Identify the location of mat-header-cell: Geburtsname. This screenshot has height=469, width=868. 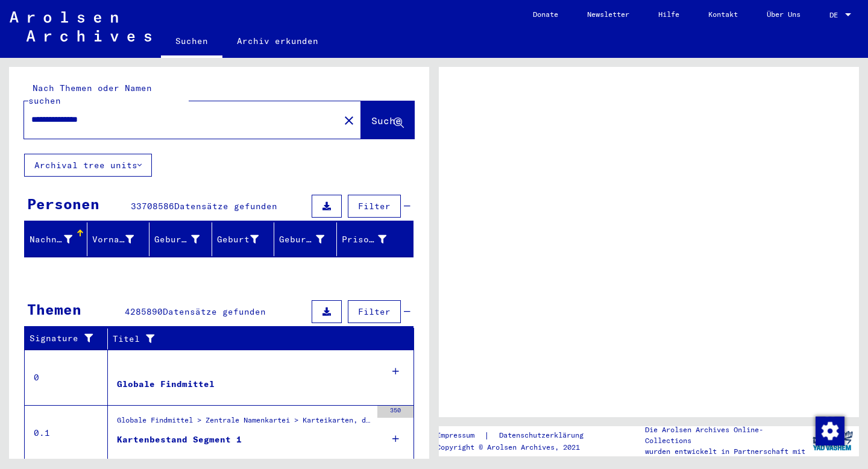
(181, 240).